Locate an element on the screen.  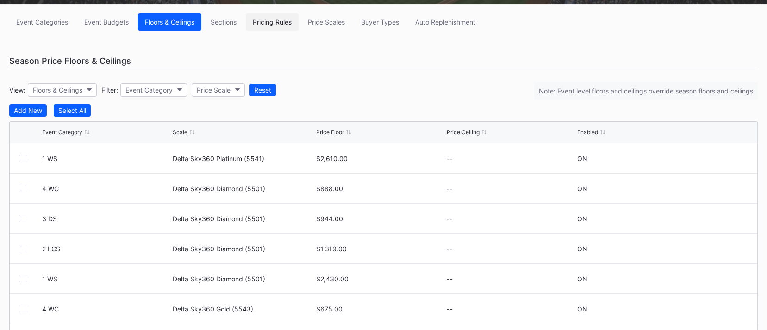
div: View: is located at coordinates (17, 90).